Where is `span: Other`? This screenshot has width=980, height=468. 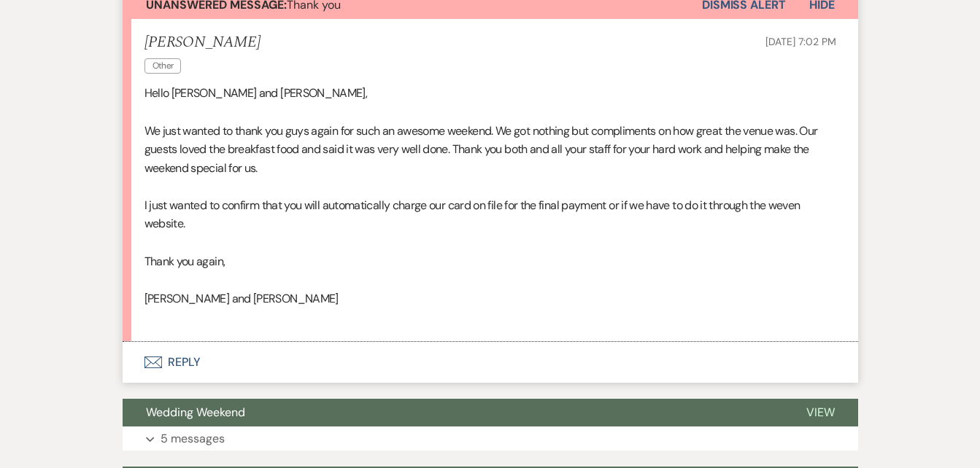 span: Other is located at coordinates (162, 66).